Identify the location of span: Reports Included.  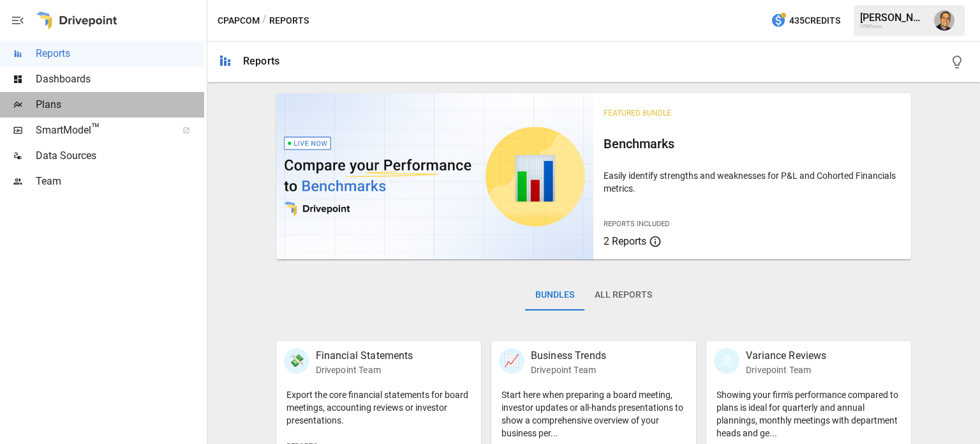
(636, 223).